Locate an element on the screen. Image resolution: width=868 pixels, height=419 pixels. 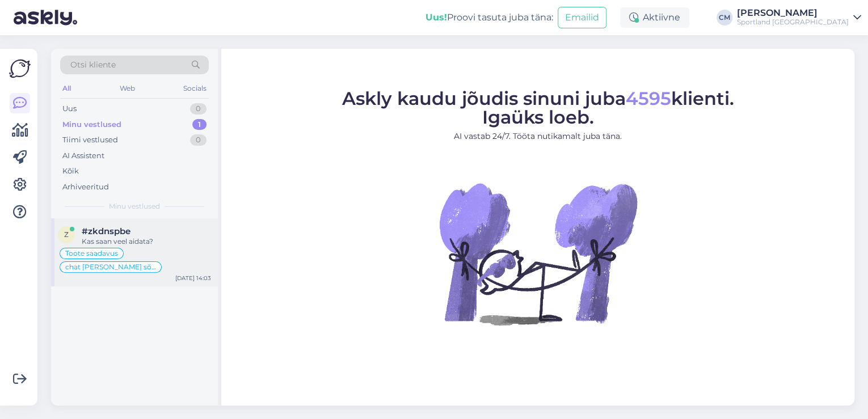
div: Arhiveeritud is located at coordinates (85, 187).